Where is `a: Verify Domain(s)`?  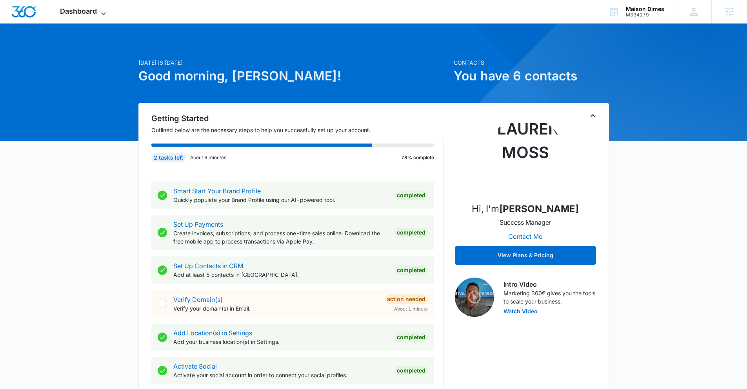 a: Verify Domain(s) is located at coordinates (198, 299).